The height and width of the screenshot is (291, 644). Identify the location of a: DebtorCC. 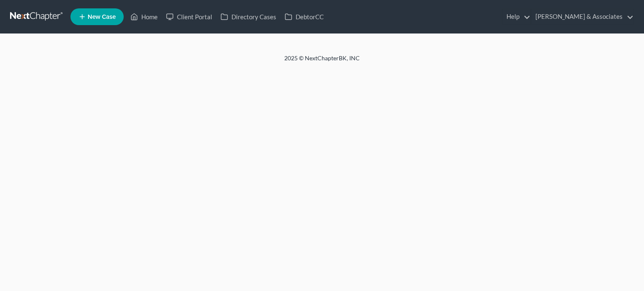
(304, 17).